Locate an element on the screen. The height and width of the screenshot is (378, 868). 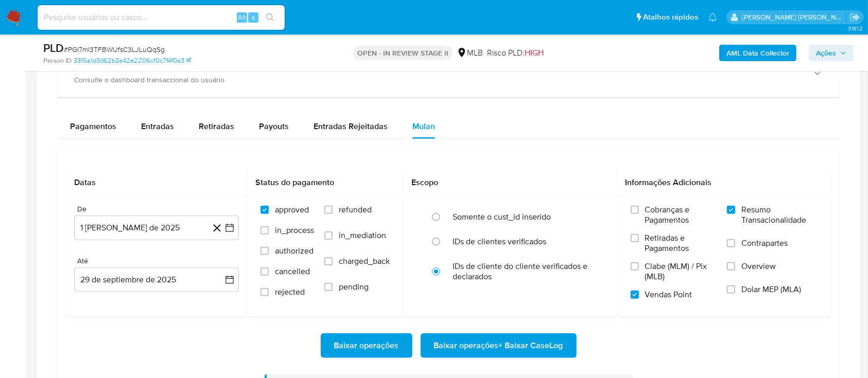
button: Ações is located at coordinates (831, 53).